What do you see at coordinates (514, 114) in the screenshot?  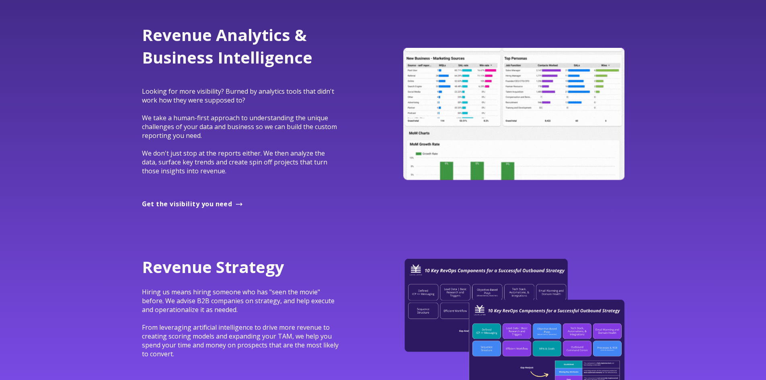 I see `img: Looker Demo Environment` at bounding box center [514, 114].